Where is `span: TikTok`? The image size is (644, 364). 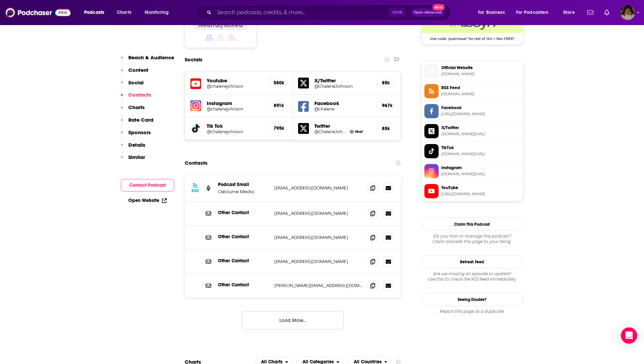 span: TikTok is located at coordinates (481, 148).